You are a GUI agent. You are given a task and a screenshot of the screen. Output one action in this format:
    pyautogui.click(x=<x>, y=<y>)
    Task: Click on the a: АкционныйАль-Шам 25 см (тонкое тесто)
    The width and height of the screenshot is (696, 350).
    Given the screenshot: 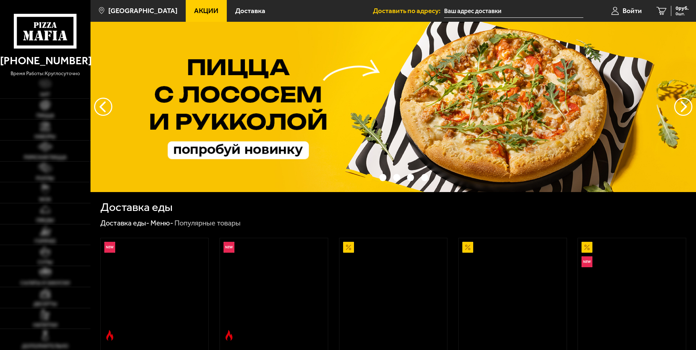 What is the action you would take?
    pyautogui.click(x=393, y=292)
    